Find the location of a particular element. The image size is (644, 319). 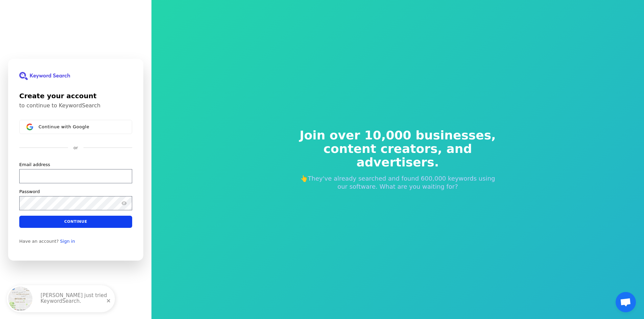

p: or is located at coordinates (75, 148).